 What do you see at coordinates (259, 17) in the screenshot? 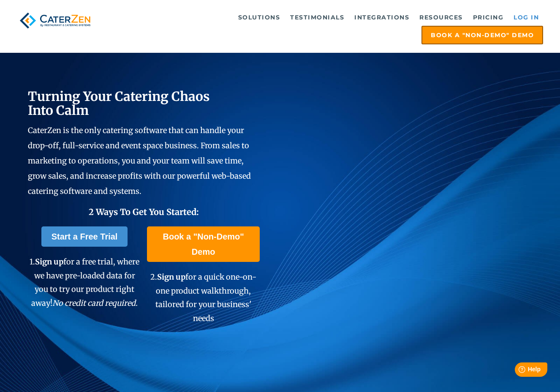
I see `a: Solutions` at bounding box center [259, 17].